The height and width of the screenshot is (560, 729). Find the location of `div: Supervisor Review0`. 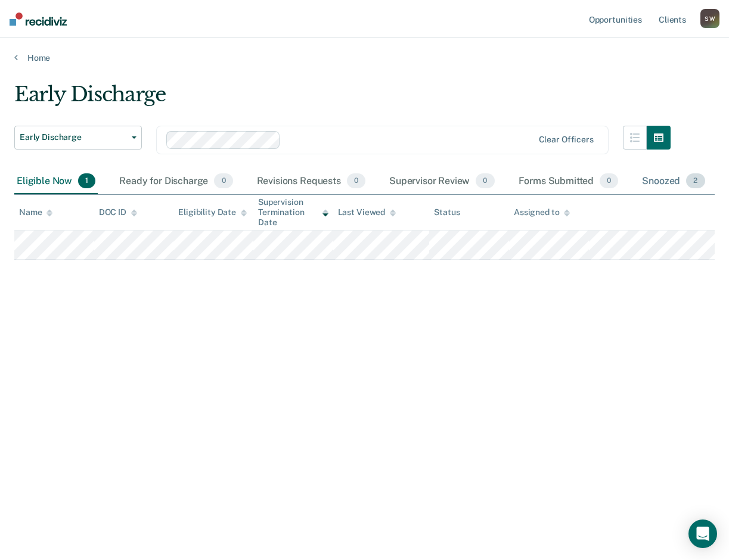

div: Supervisor Review0 is located at coordinates (441, 182).